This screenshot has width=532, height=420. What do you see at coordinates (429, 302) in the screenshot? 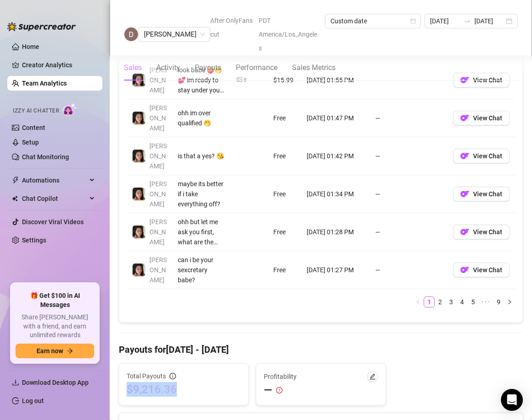
I see `li: 1` at bounding box center [429, 302].